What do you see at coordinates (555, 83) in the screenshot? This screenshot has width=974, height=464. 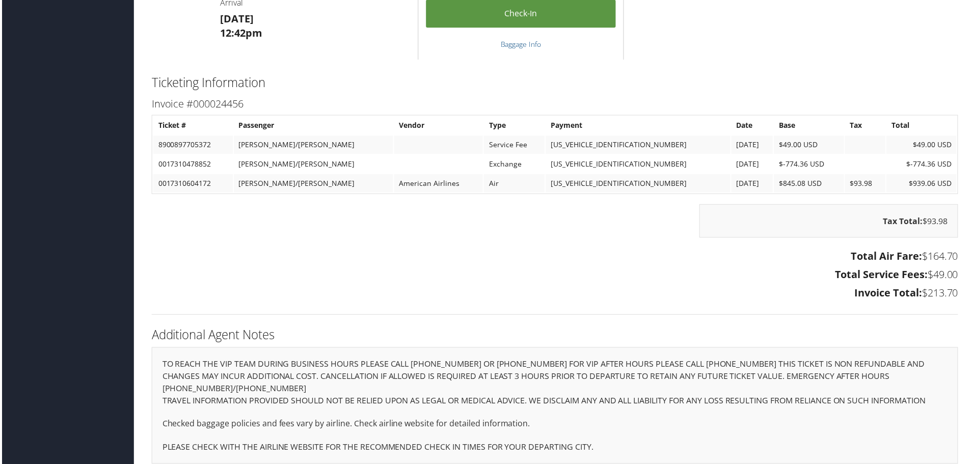 I see `h2: Ticketing Information` at bounding box center [555, 83].